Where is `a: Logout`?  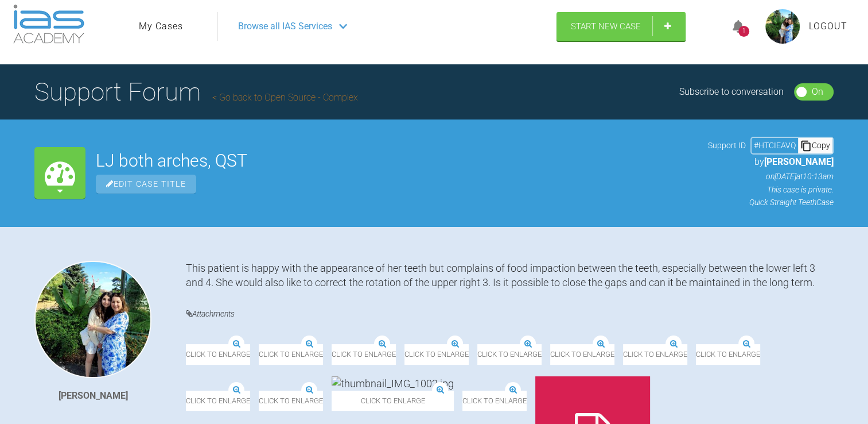 a: Logout is located at coordinates (828, 26).